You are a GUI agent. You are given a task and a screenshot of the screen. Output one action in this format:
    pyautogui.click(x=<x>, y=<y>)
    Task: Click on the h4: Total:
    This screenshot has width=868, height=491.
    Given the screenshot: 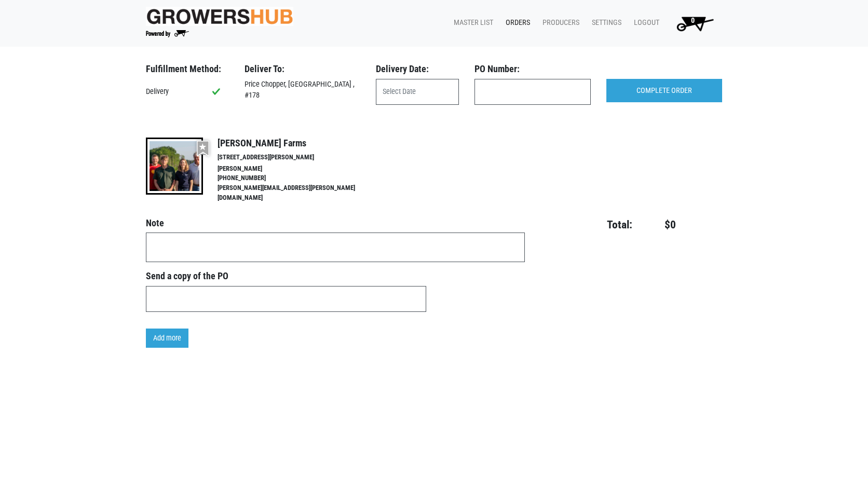 What is the action you would take?
    pyautogui.click(x=587, y=225)
    